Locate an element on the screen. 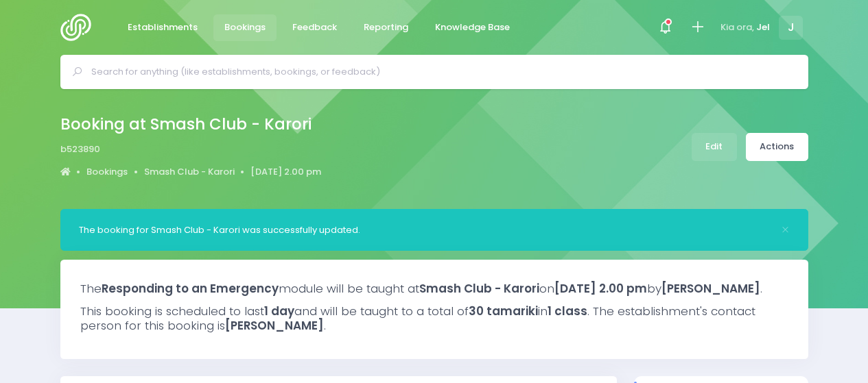 This screenshot has height=383, width=868. img: Logo is located at coordinates (79, 28).